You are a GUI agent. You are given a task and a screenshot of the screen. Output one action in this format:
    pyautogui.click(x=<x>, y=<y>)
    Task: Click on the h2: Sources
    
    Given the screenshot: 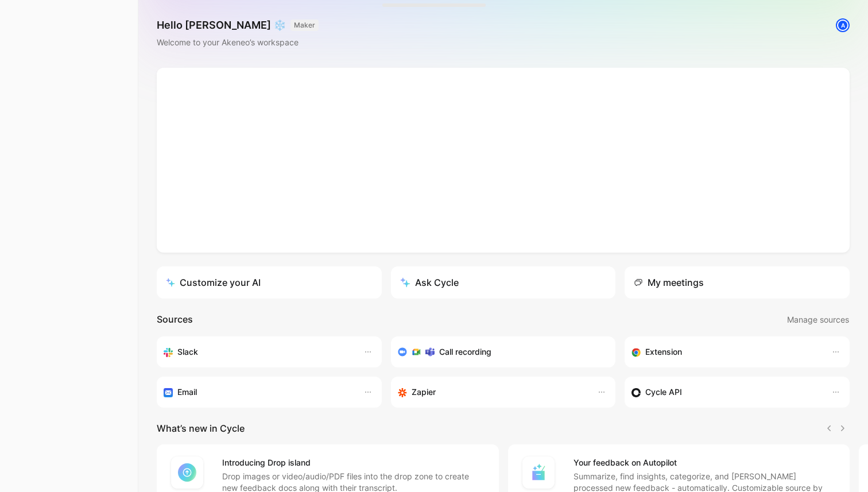 What is the action you would take?
    pyautogui.click(x=175, y=320)
    